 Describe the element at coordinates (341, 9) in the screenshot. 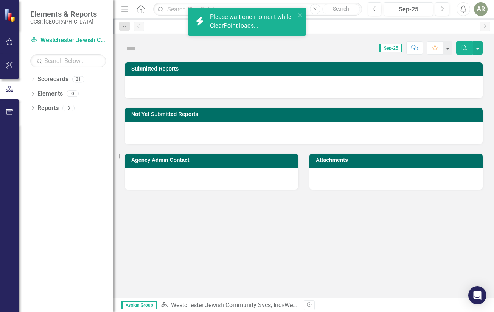

I see `span: Search` at that location.